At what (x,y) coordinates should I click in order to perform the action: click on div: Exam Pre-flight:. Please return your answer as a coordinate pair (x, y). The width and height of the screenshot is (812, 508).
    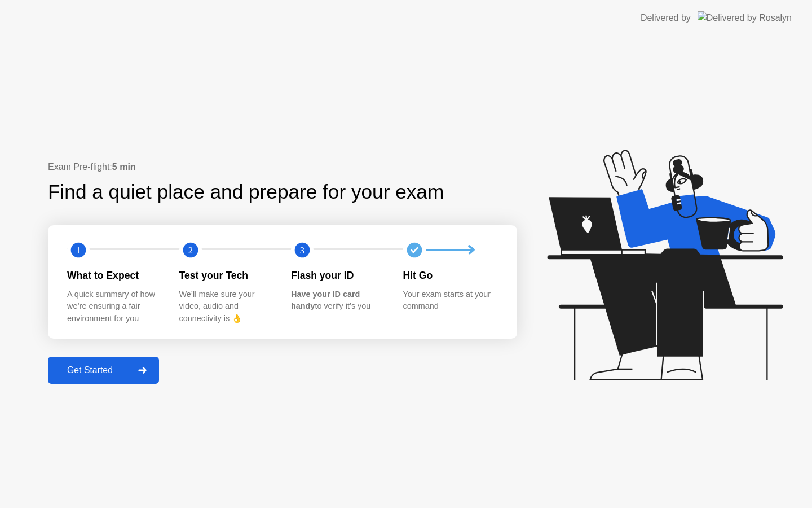
    Looking at the image, I should click on (283, 167).